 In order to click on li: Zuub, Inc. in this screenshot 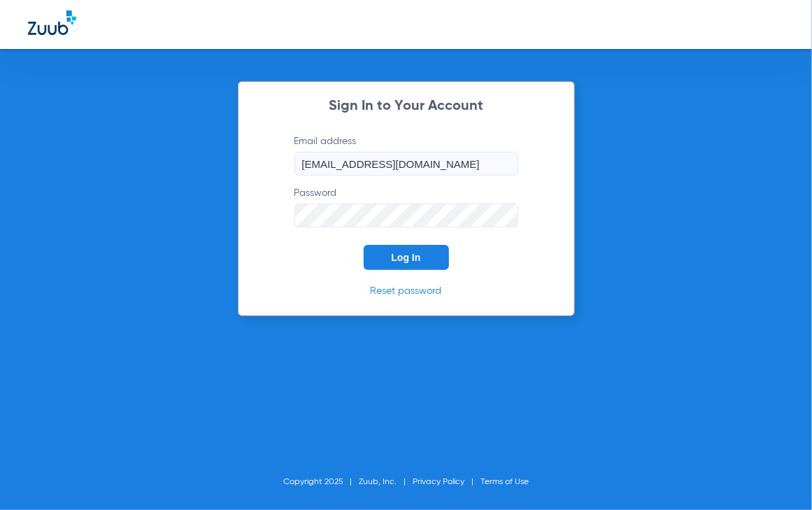, I will do `click(386, 483)`.